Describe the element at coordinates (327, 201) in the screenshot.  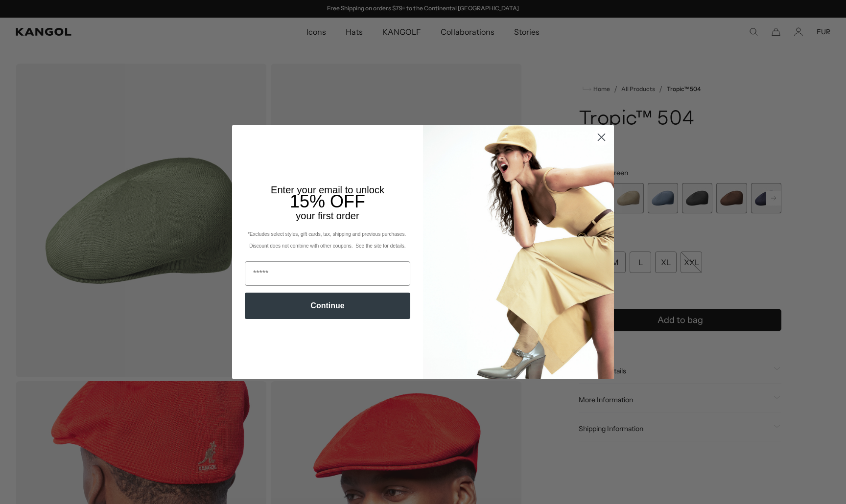
I see `span: 15% OFF` at that location.